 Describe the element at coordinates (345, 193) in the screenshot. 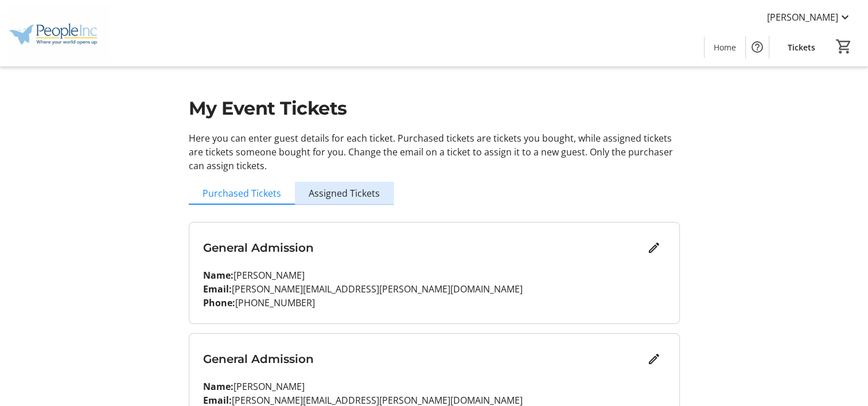

I see `span: Assigned Tickets` at that location.